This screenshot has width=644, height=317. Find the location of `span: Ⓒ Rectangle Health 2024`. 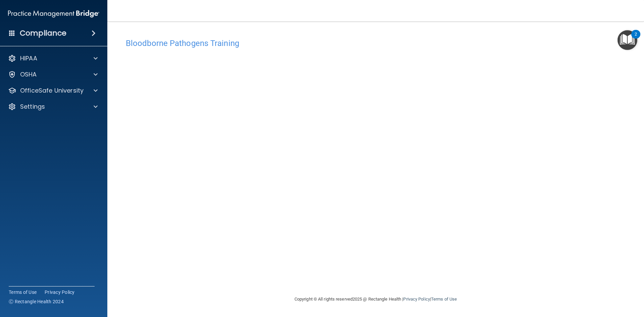

span: Ⓒ Rectangle Health 2024 is located at coordinates (36, 302).